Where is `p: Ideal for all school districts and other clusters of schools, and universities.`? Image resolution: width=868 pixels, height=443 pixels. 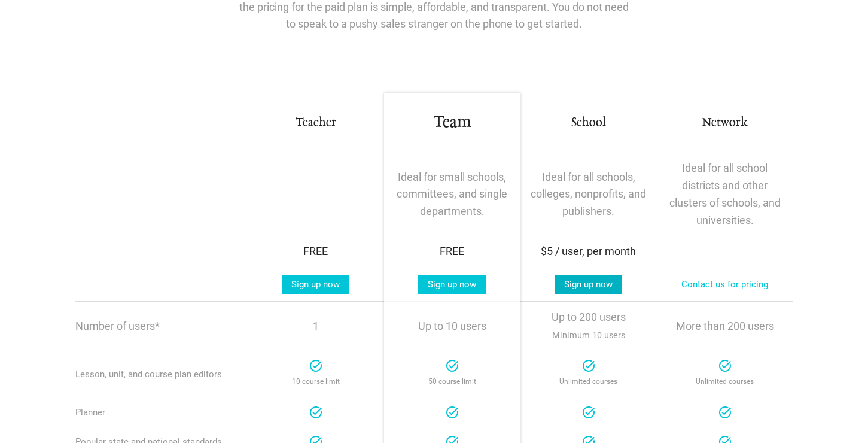
p: Ideal for all school districts and other clusters of schools, and universities. is located at coordinates (725, 194).